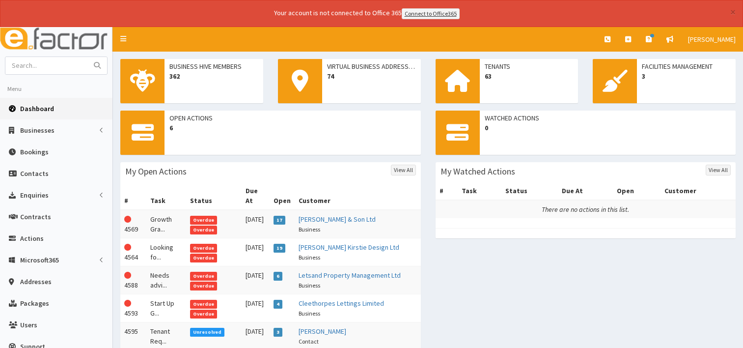 Image resolution: width=743 pixels, height=348 pixels. Describe the element at coordinates (529, 66) in the screenshot. I see `span: Tenants` at that location.